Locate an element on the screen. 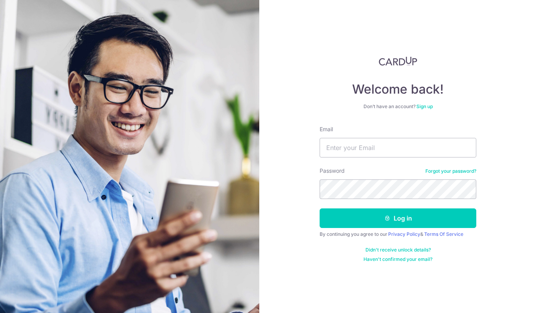 The height and width of the screenshot is (313, 537). a: Haven't confirmed your email? is located at coordinates (398, 259).